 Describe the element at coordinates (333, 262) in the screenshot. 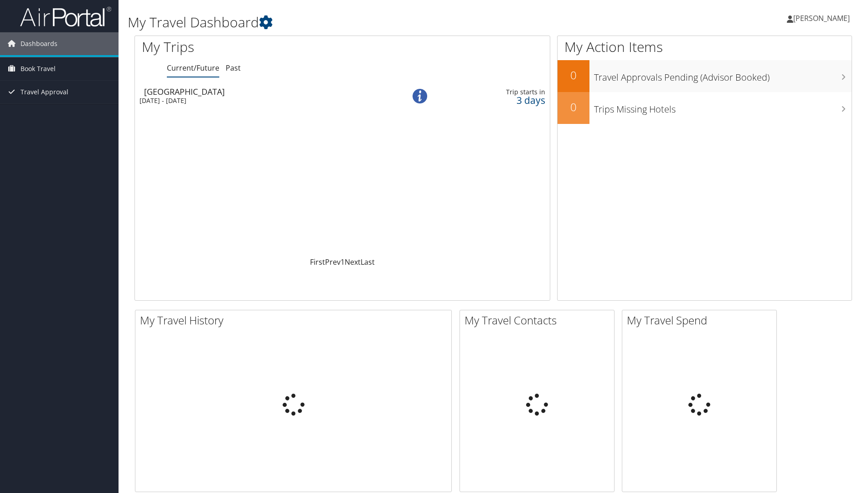

I see `a: Prev` at that location.